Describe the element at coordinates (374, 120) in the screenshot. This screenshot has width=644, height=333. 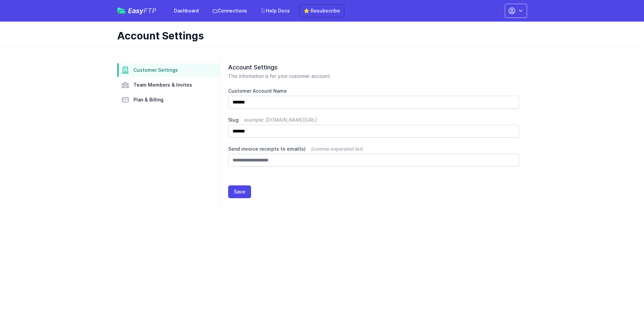
I see `label: Slug` at that location.